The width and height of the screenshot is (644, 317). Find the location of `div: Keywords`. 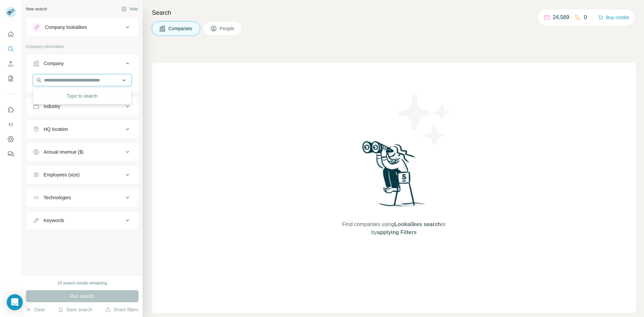

div: Keywords is located at coordinates (54, 220).